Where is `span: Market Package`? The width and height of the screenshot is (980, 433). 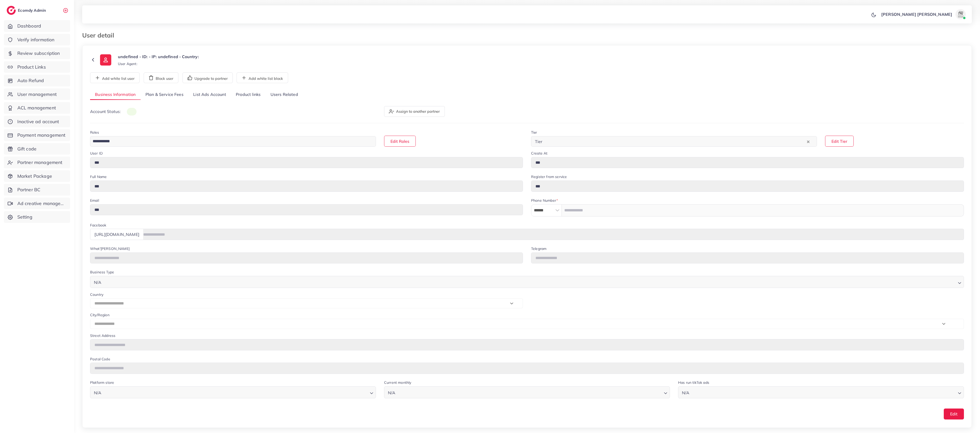
span: Market Package is located at coordinates (35, 176).